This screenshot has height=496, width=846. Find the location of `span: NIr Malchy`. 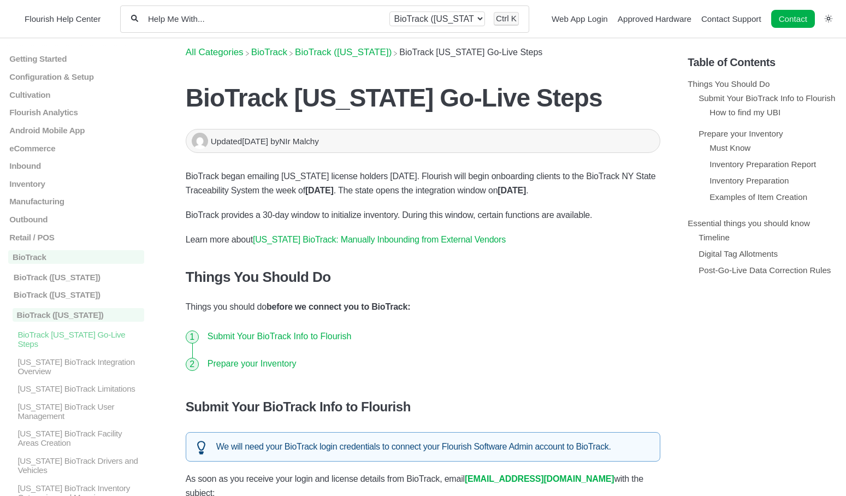

span: NIr Malchy is located at coordinates (299, 141).